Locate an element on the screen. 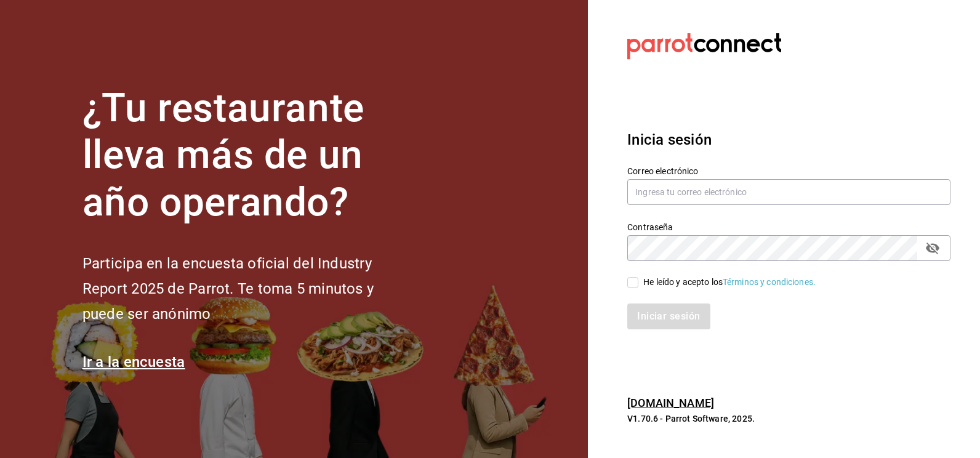 This screenshot has height=458, width=980. div: He leído y acepto los is located at coordinates (730, 282).